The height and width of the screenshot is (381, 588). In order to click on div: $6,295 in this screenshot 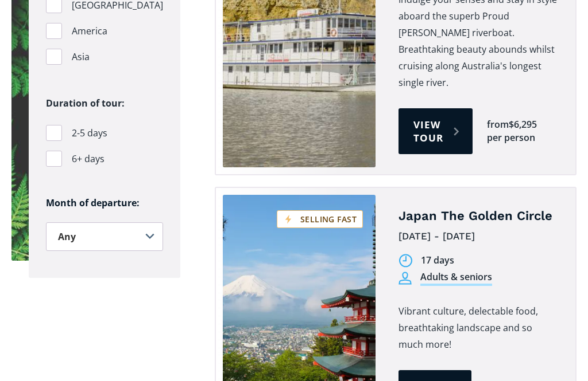, I will do `click(522, 125)`.